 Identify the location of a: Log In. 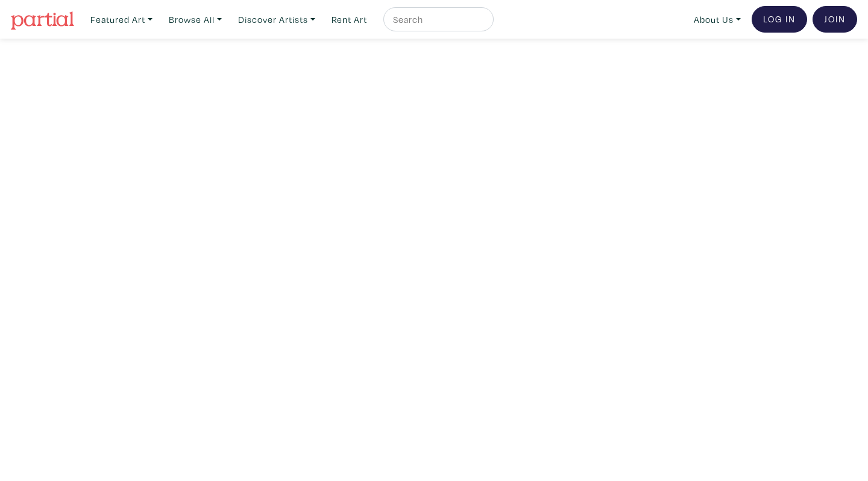
(780, 19).